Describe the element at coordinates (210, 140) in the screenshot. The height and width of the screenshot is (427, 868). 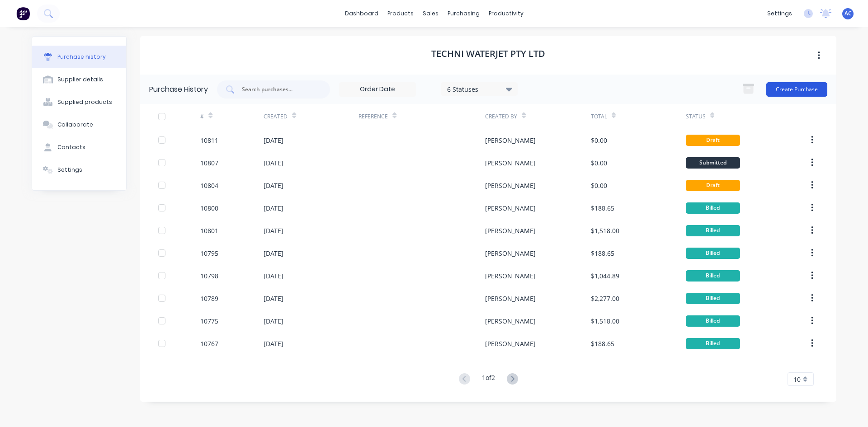
I see `div: 10811` at that location.